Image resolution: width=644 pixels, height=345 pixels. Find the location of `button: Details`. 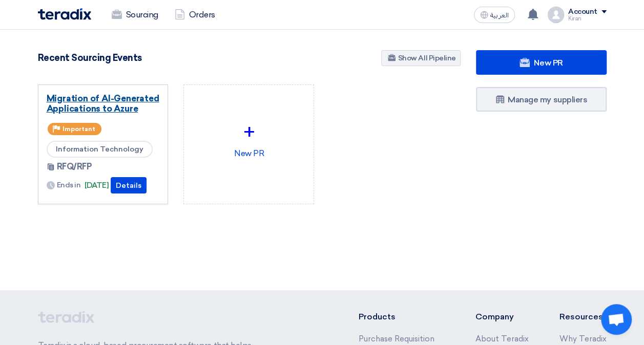

button: Details is located at coordinates (128, 185).